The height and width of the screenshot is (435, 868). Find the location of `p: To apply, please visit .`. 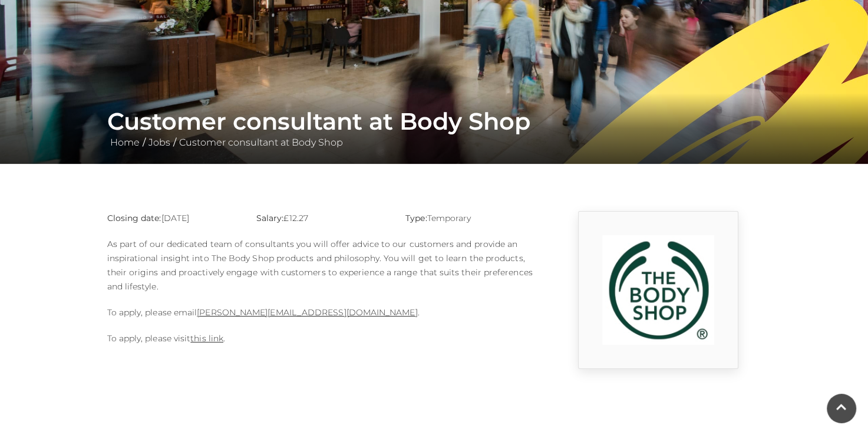

p: To apply, please visit . is located at coordinates (323, 339).